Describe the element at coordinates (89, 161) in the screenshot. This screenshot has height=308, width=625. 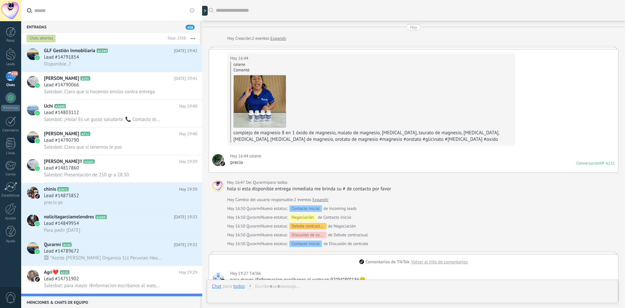
I see `span: A2601` at that location.